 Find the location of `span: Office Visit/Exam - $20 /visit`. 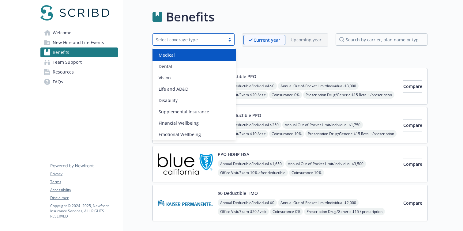

span: Office Visit/Exam - $20 /visit is located at coordinates (243, 95).